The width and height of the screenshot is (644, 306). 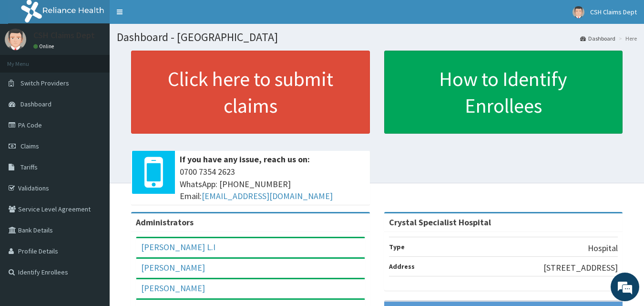 I want to click on p: Hospital, so click(x=603, y=248).